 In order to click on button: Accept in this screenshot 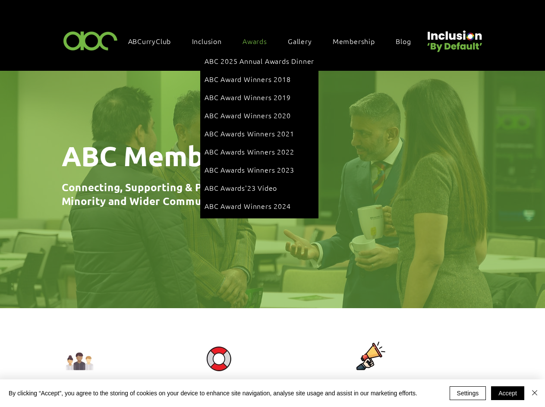, I will do `click(508, 393)`.